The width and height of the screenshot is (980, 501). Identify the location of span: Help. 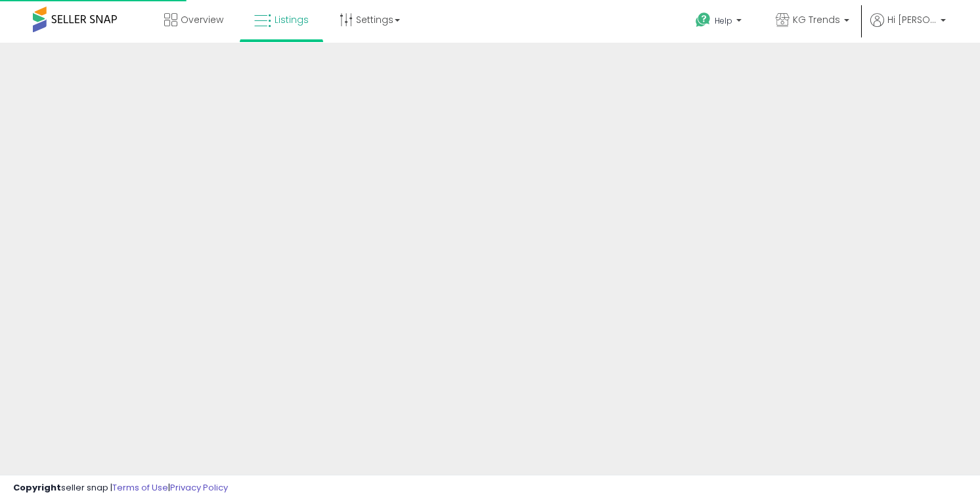
(723, 21).